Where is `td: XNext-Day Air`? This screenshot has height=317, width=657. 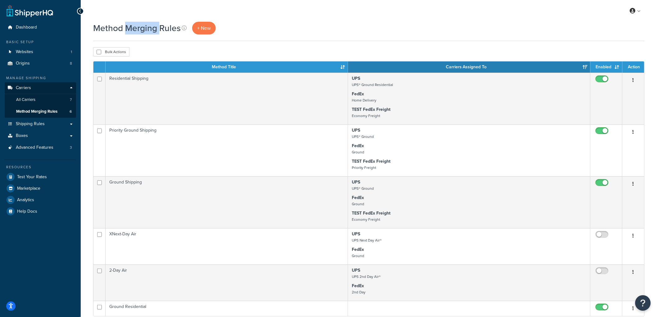 td: XNext-Day Air is located at coordinates (227, 246).